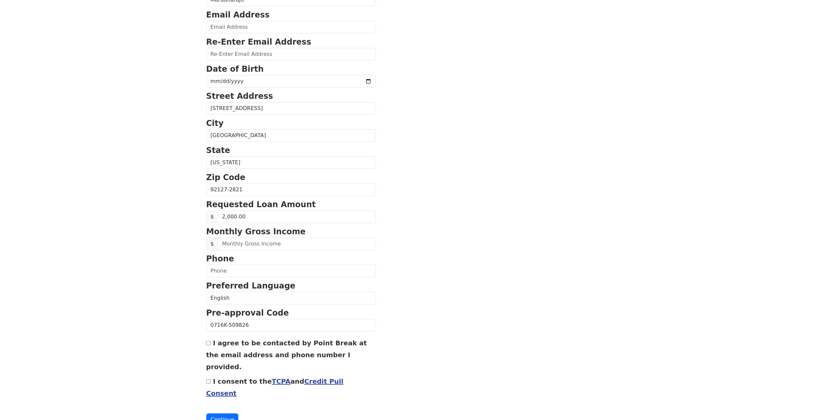  I want to click on strong: Pre-approval Code, so click(248, 313).